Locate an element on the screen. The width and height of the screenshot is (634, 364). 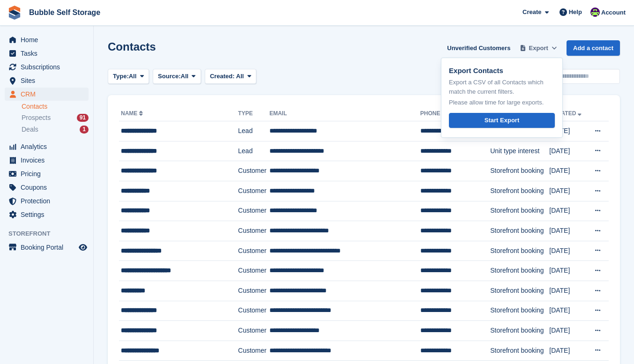
div: 91 is located at coordinates (82, 118).